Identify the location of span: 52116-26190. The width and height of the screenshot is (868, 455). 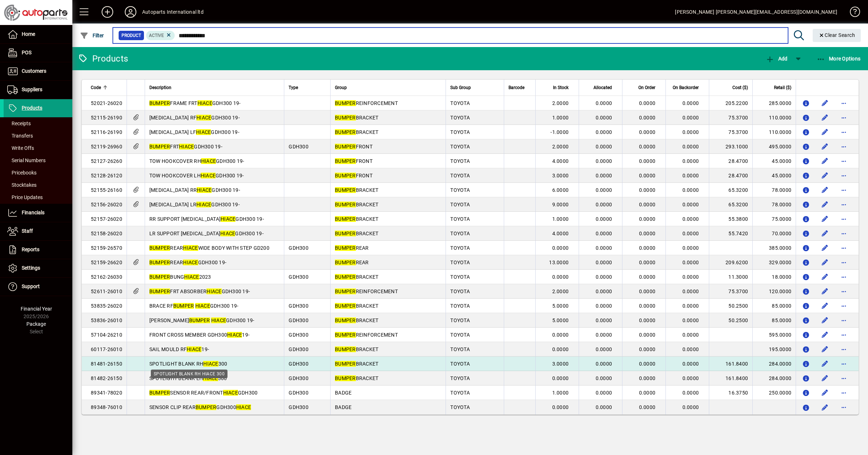
(106, 132).